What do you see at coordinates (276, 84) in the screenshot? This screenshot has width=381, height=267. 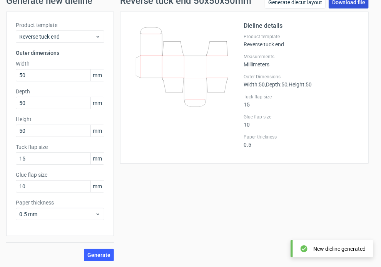 I see `span: , Depth : 50` at bounding box center [276, 84].